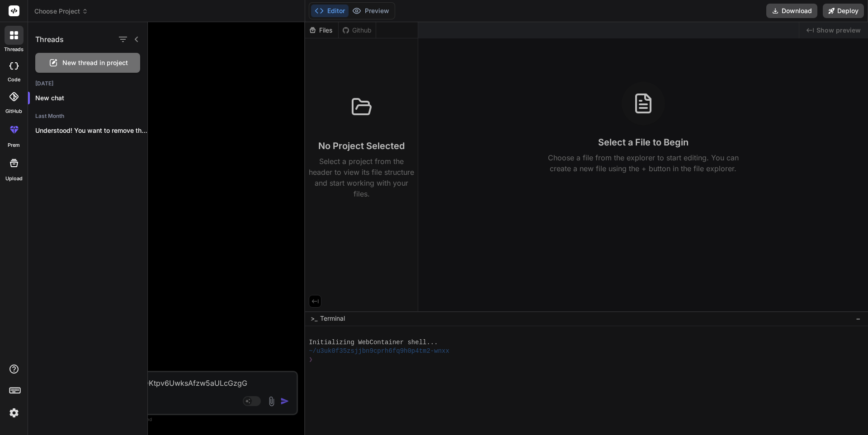  What do you see at coordinates (14, 413) in the screenshot?
I see `img: settings` at bounding box center [14, 413].